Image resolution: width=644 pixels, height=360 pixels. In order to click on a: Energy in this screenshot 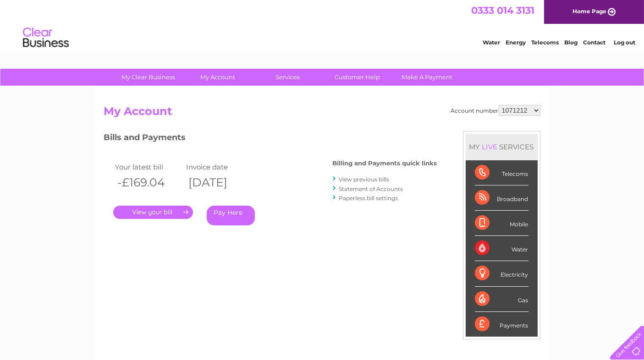, I will do `click(516, 42)`.